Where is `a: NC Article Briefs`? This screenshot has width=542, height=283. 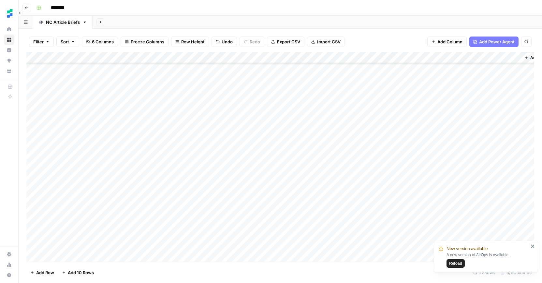
a: NC Article Briefs is located at coordinates (63, 22).